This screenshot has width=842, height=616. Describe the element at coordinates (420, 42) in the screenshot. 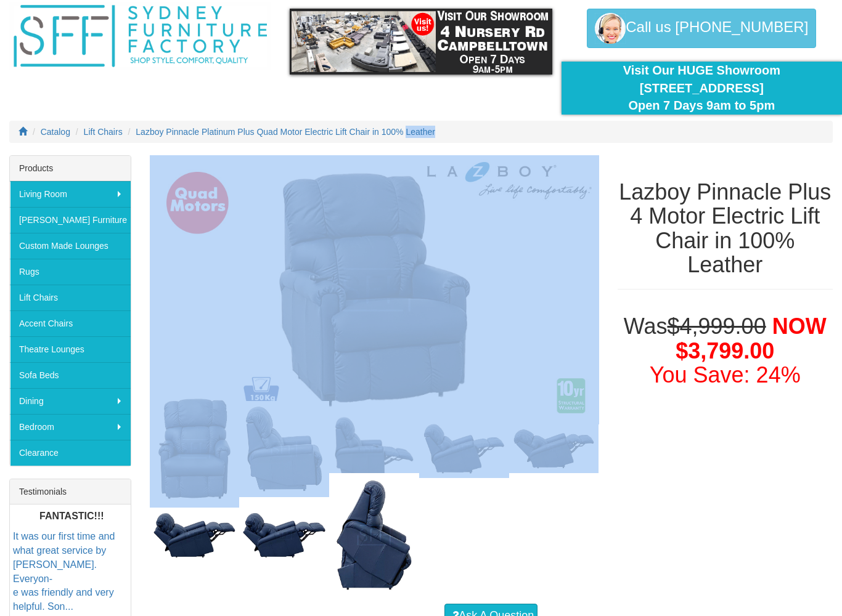

I see `img: showroom.gif` at that location.